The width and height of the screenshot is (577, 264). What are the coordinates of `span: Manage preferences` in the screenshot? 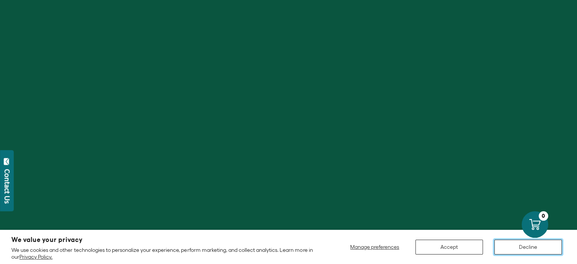 It's located at (375, 247).